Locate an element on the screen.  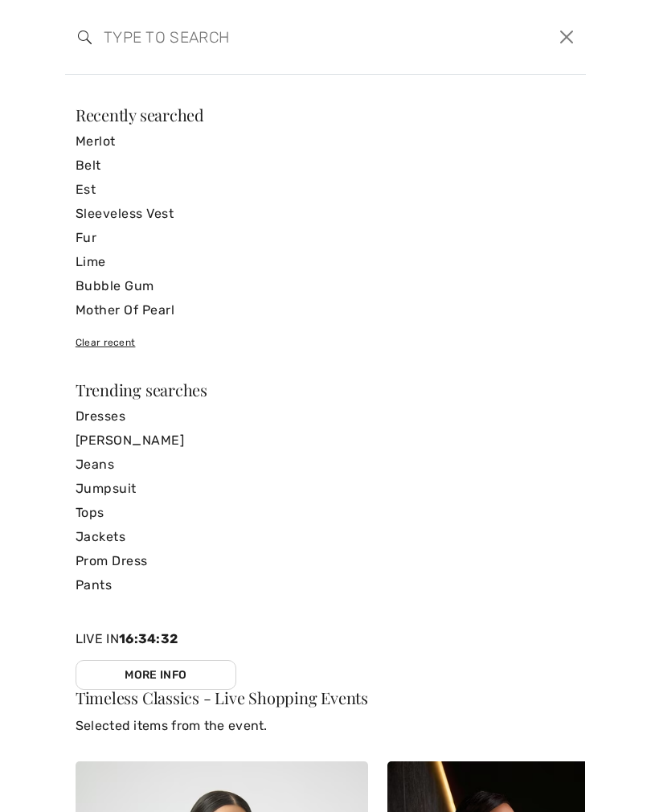
span: Help is located at coordinates (53, 19).